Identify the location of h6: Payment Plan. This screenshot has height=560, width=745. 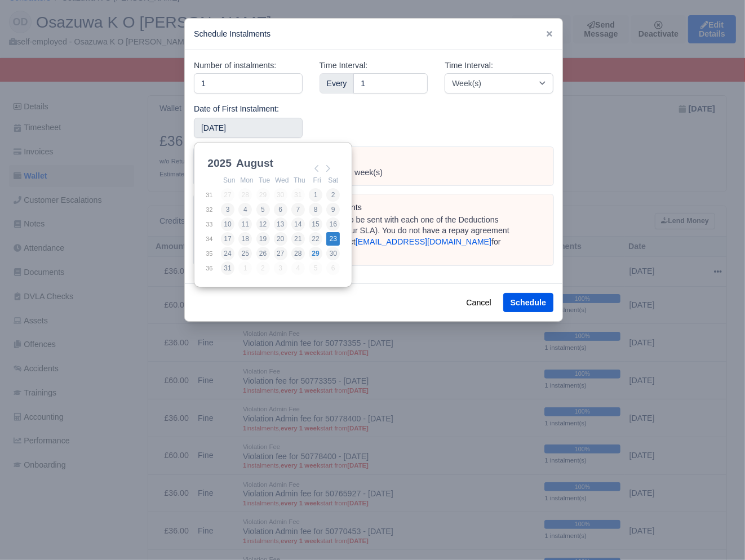
(382, 160).